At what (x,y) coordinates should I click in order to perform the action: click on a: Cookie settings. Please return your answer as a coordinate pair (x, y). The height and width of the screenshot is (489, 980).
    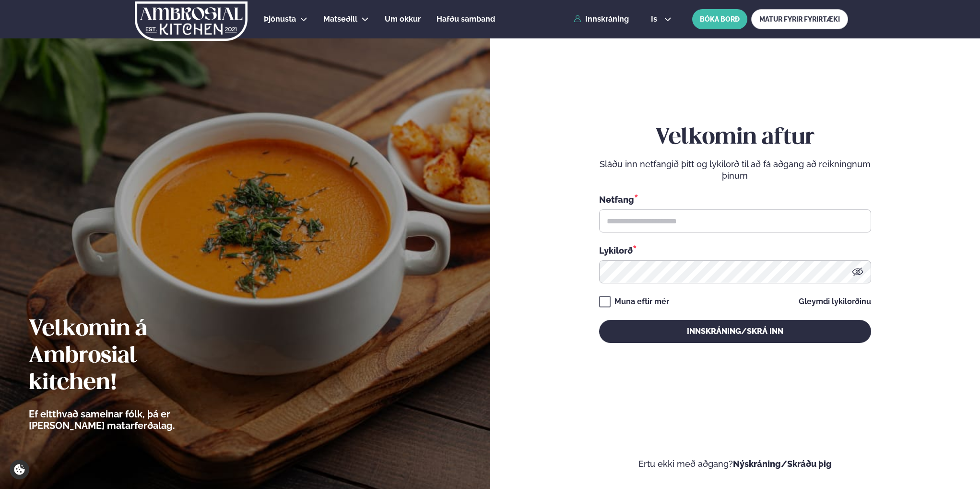
    Looking at the image, I should click on (19, 469).